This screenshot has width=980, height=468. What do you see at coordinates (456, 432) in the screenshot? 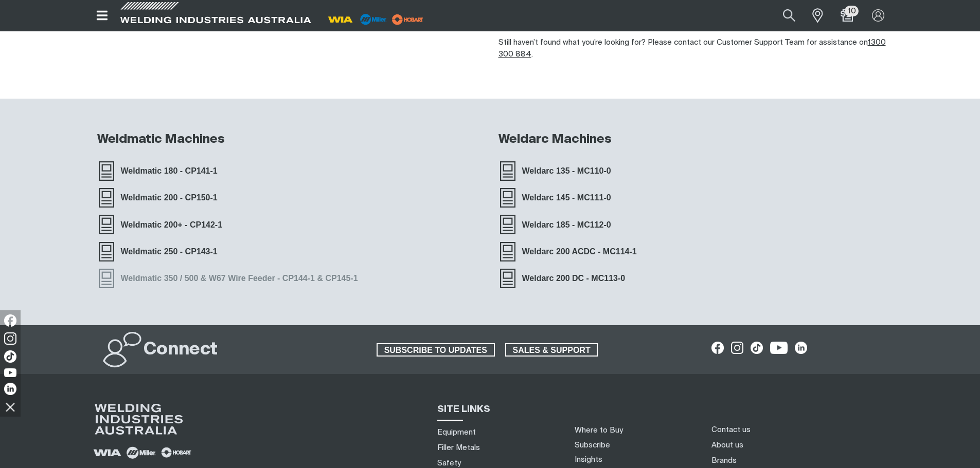
I see `a: Equipment` at bounding box center [456, 432].